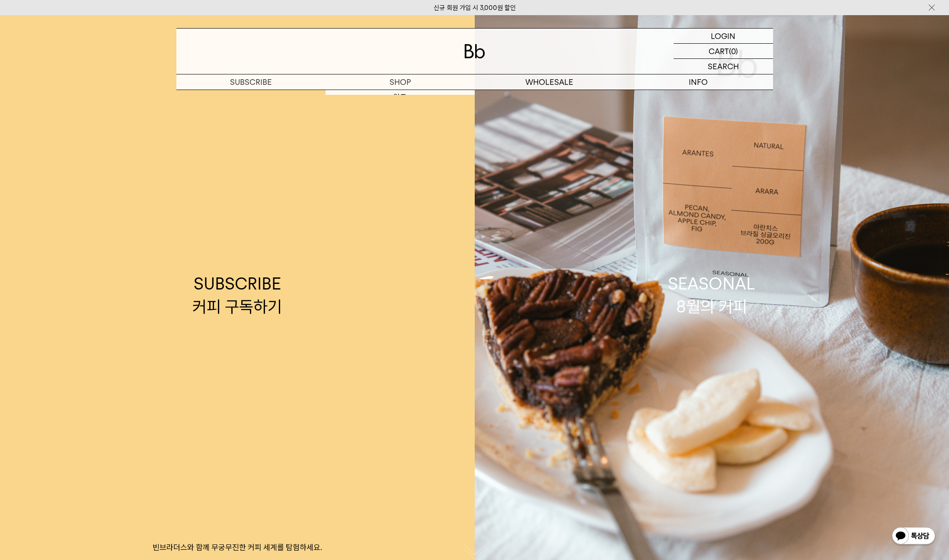  I want to click on img: 로고, so click(475, 51).